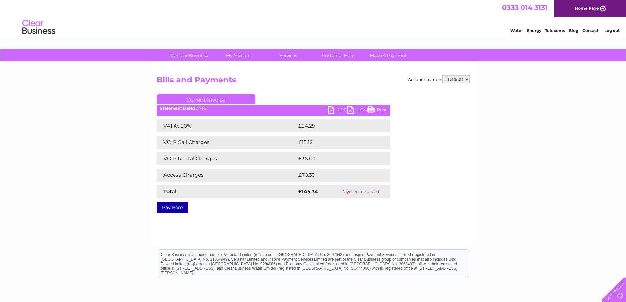  Describe the element at coordinates (177, 108) in the screenshot. I see `b: Statement Date:` at that location.